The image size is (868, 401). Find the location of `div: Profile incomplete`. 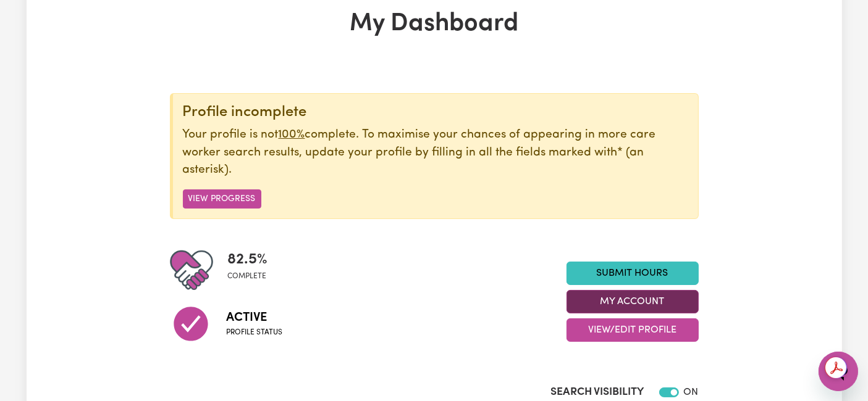

div: Profile incomplete is located at coordinates (436, 113).